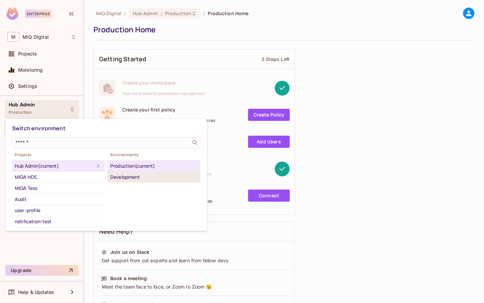 The width and height of the screenshot is (484, 303). Describe the element at coordinates (58, 188) in the screenshot. I see `div: MIQA Tess` at that location.